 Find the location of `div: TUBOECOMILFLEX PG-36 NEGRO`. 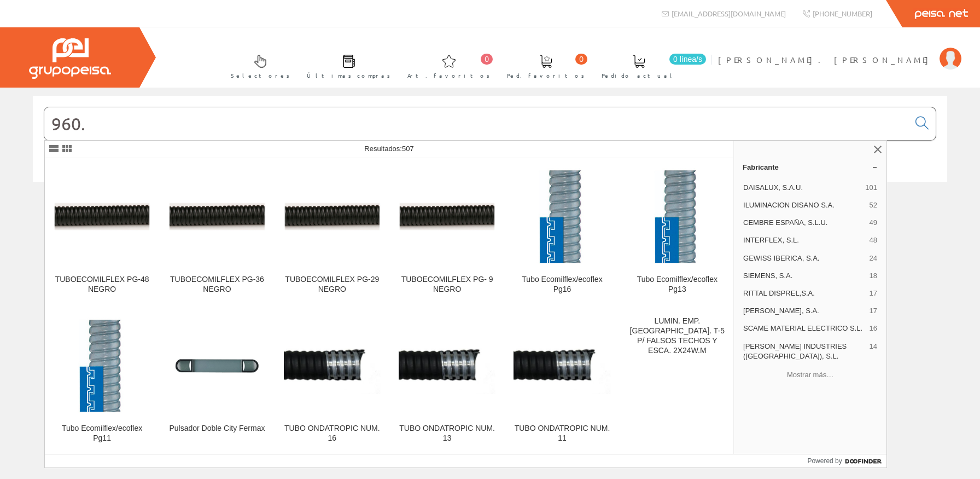

div: TUBOECOMILFLEX PG-36 NEGRO is located at coordinates (217, 285).